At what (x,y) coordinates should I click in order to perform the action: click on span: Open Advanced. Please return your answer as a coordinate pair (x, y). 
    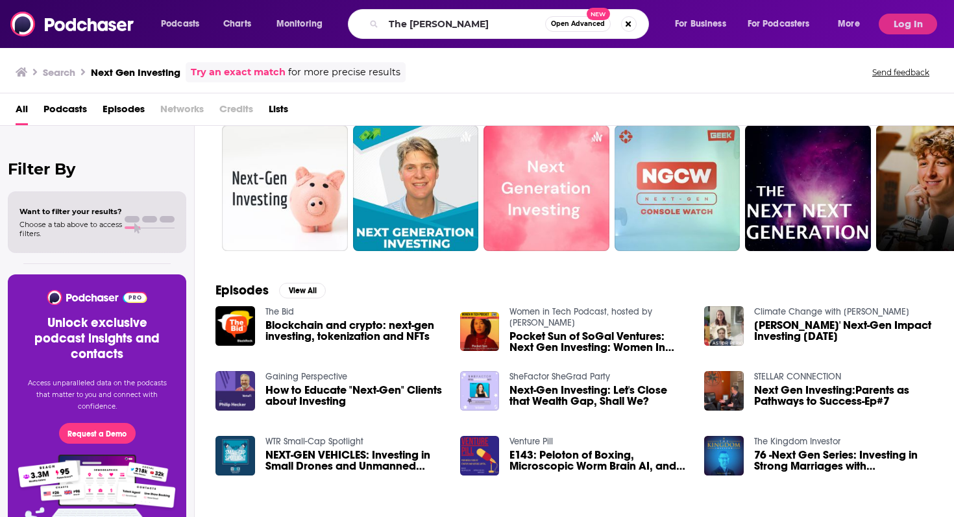
    Looking at the image, I should click on (578, 24).